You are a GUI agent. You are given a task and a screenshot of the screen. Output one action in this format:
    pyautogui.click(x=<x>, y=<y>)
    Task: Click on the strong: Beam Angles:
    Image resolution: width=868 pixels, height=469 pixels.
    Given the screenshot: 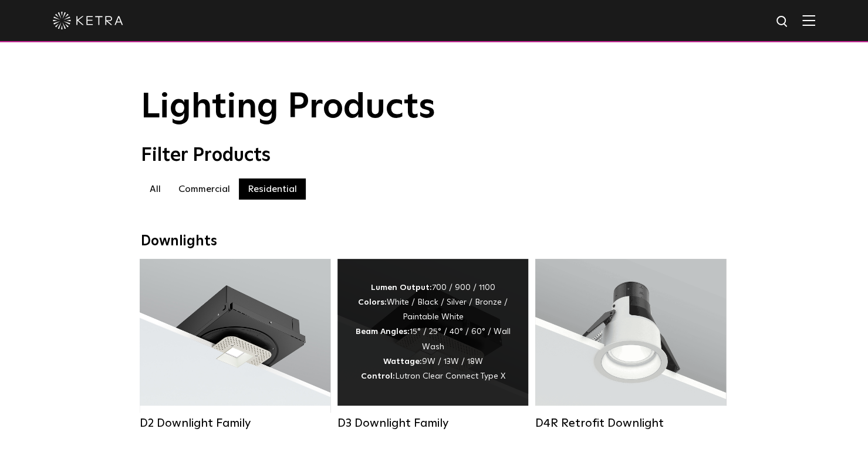 What is the action you would take?
    pyautogui.click(x=383, y=331)
    